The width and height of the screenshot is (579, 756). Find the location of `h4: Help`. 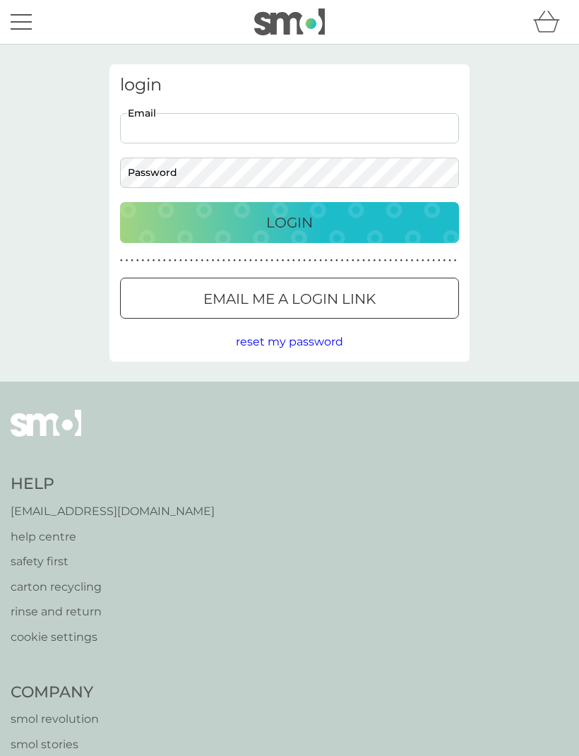

h4: Help is located at coordinates (112, 484).